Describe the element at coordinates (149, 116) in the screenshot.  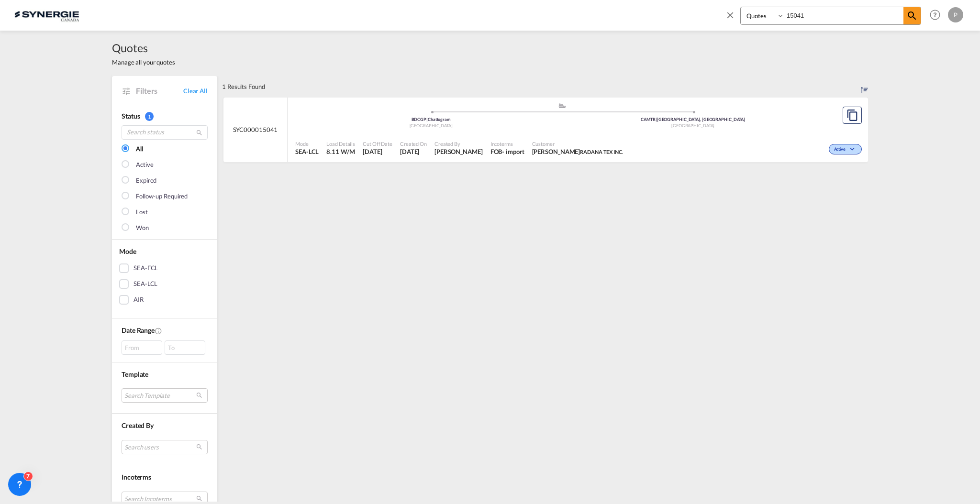
I see `span: 1` at that location.